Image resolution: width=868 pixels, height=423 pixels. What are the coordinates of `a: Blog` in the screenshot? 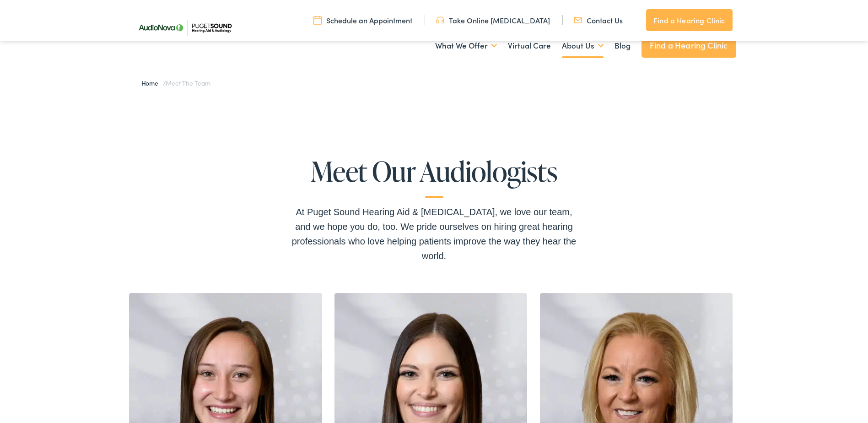 It's located at (623, 46).